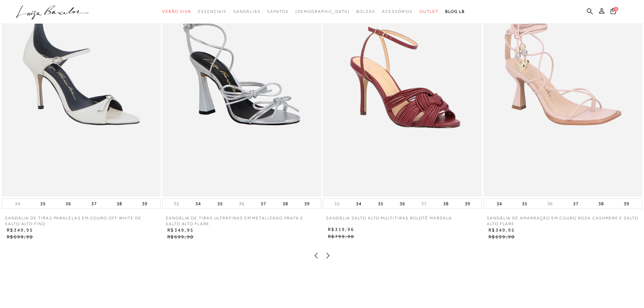  What do you see at coordinates (613, 12) in the screenshot?
I see `button: 0` at bounding box center [613, 12].